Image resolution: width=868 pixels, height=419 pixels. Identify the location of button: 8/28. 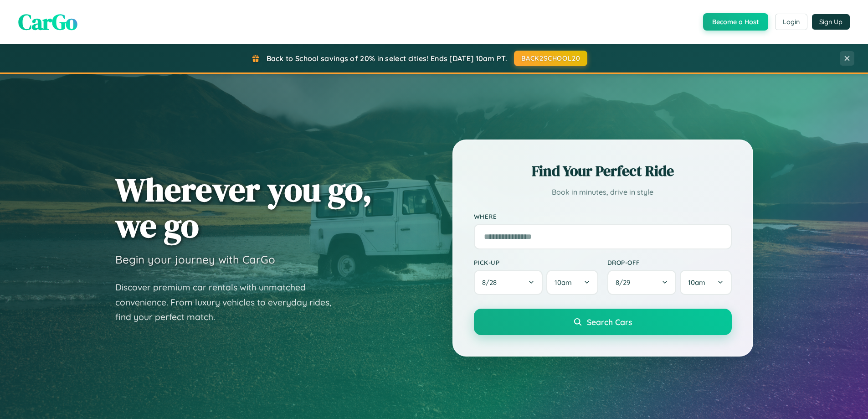
(508, 282).